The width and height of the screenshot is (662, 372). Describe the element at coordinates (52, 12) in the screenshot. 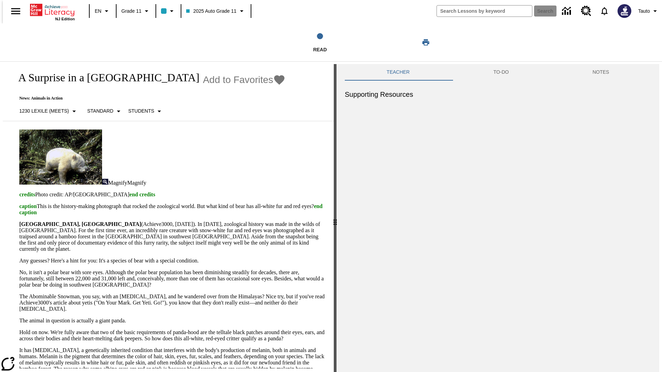

I see `div: Home` at that location.